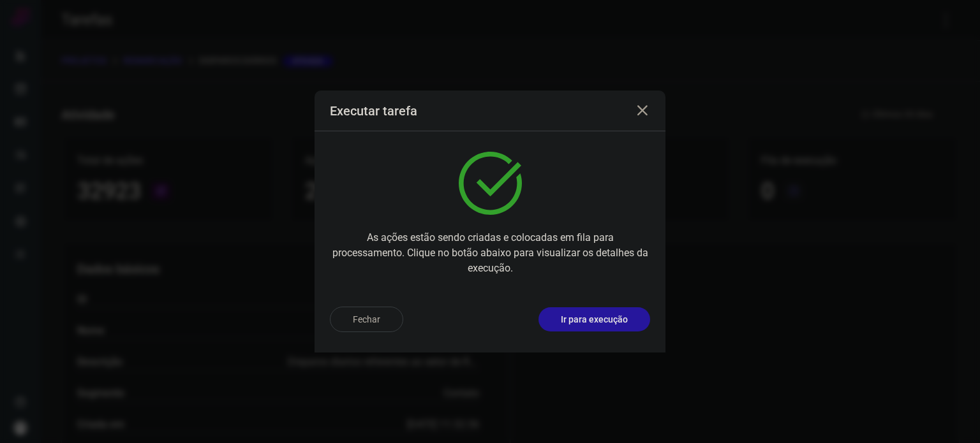 This screenshot has width=980, height=443. Describe the element at coordinates (490, 253) in the screenshot. I see `p: As ações estão sendo criadas e colocadas em fila para processamento. Clique no botão abaixo para ...` at that location.